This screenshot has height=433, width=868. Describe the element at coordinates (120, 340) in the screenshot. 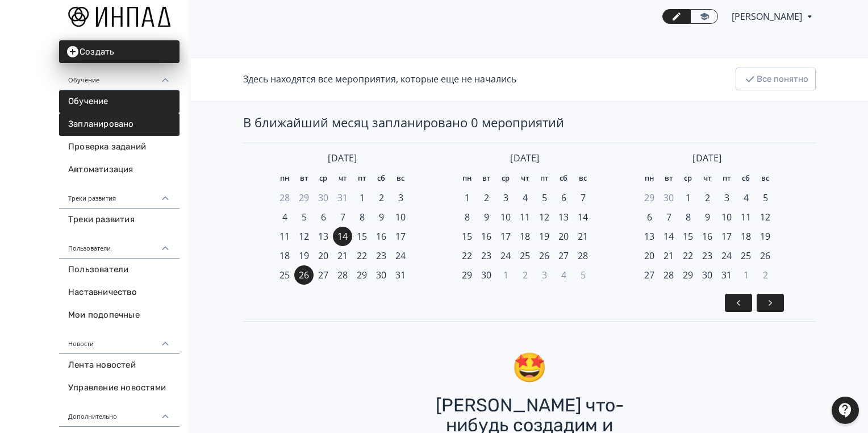

I see `div: Новости` at that location.